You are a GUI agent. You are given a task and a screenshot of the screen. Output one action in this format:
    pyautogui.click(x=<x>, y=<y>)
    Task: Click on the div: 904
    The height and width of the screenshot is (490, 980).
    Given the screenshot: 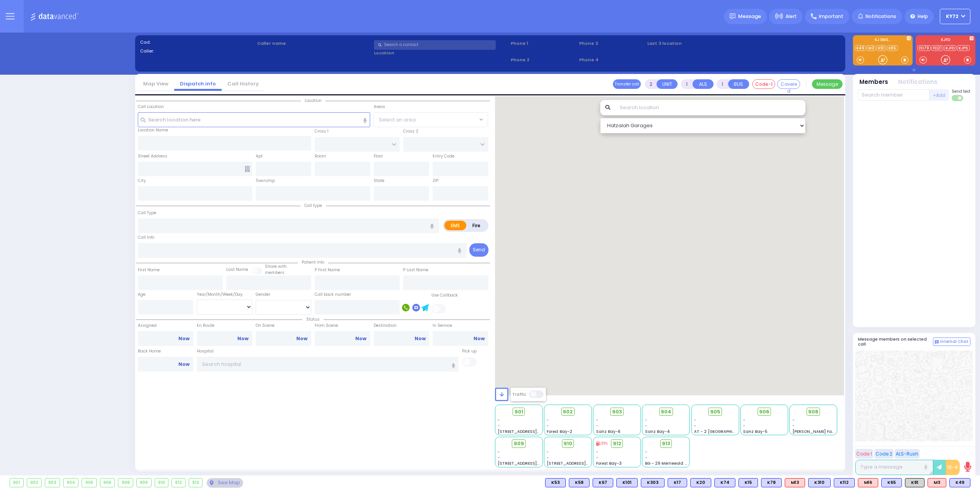 What is the action you would take?
    pyautogui.click(x=70, y=482)
    